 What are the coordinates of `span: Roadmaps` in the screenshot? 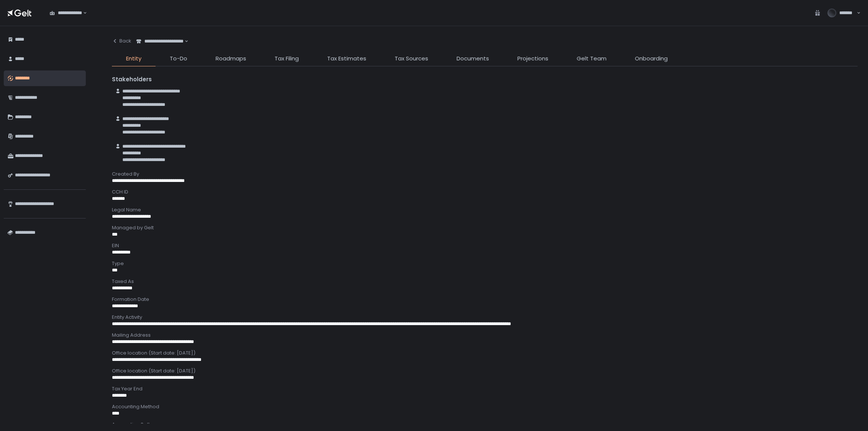 It's located at (230, 59).